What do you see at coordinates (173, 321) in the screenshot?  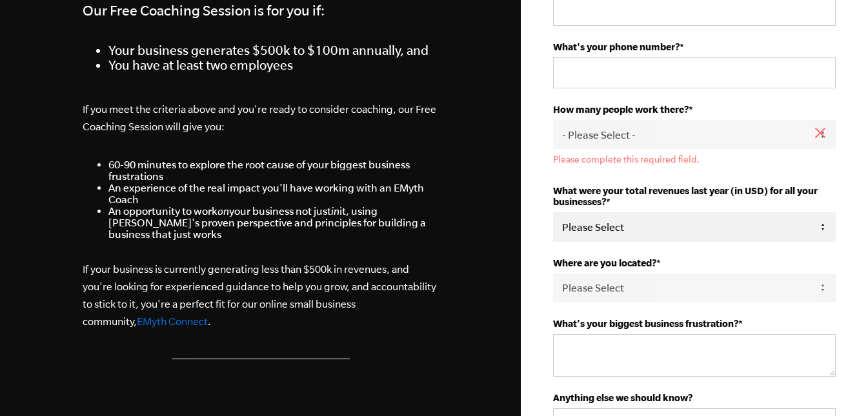 I see `a: EMyth Connect` at bounding box center [173, 321].